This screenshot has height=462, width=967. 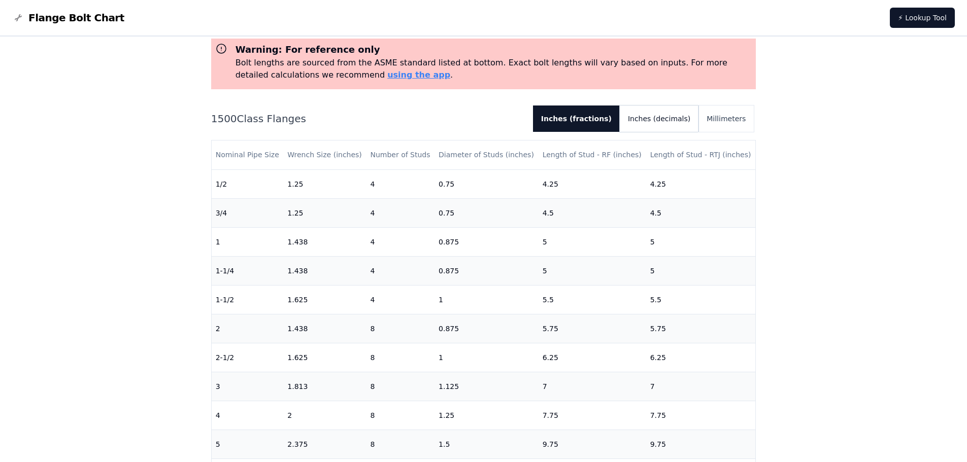 I want to click on p: Bolt lengths are sourced from the ASME standard listed at bottom. Exact bolt lengths will vary ba..., so click(x=494, y=69).